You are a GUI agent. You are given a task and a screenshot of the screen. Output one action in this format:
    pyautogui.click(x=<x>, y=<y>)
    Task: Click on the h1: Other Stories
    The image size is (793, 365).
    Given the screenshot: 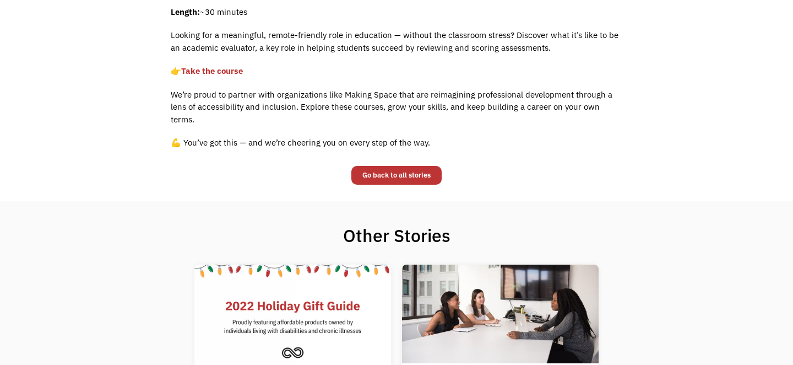 What is the action you would take?
    pyautogui.click(x=397, y=235)
    